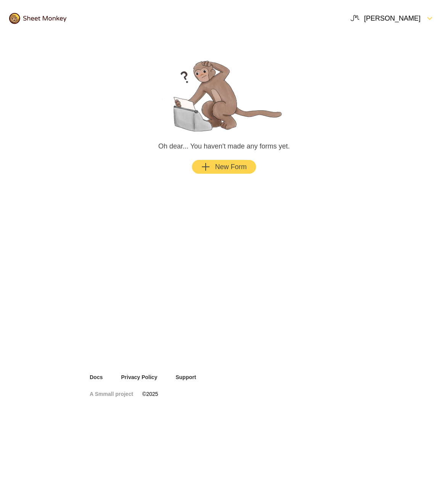 The image size is (448, 481). Describe the element at coordinates (112, 394) in the screenshot. I see `a: A Smmall project` at that location.